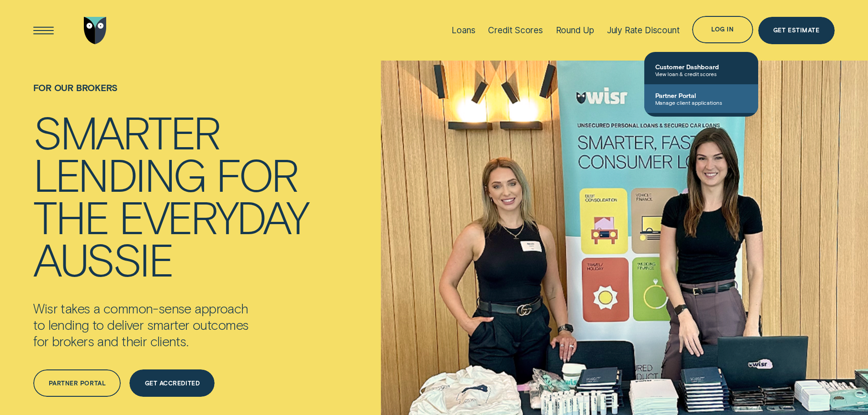 The height and width of the screenshot is (415, 868). Describe the element at coordinates (44, 30) in the screenshot. I see `button: Open Menu` at that location.